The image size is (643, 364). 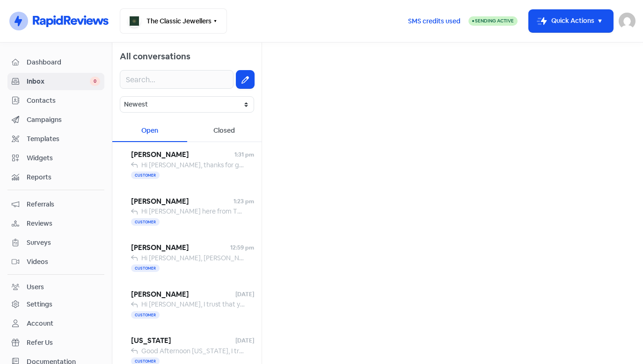 What do you see at coordinates (56, 177) in the screenshot?
I see `a: Reports` at bounding box center [56, 177].